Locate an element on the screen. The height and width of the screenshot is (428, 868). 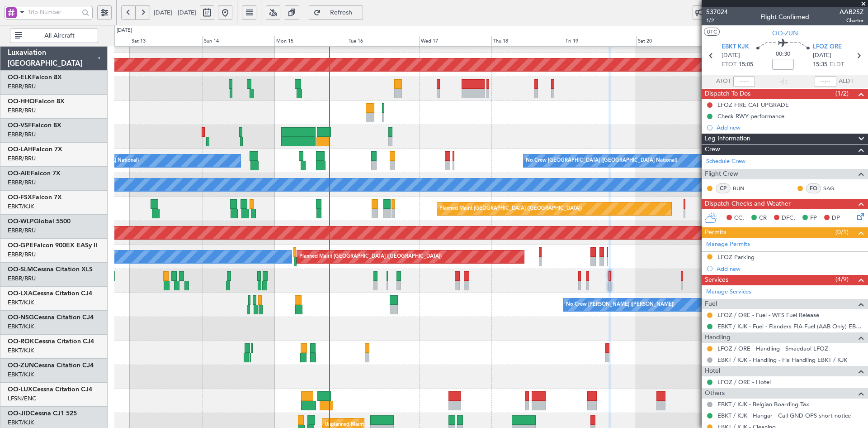
div: CP is located at coordinates (723, 189).